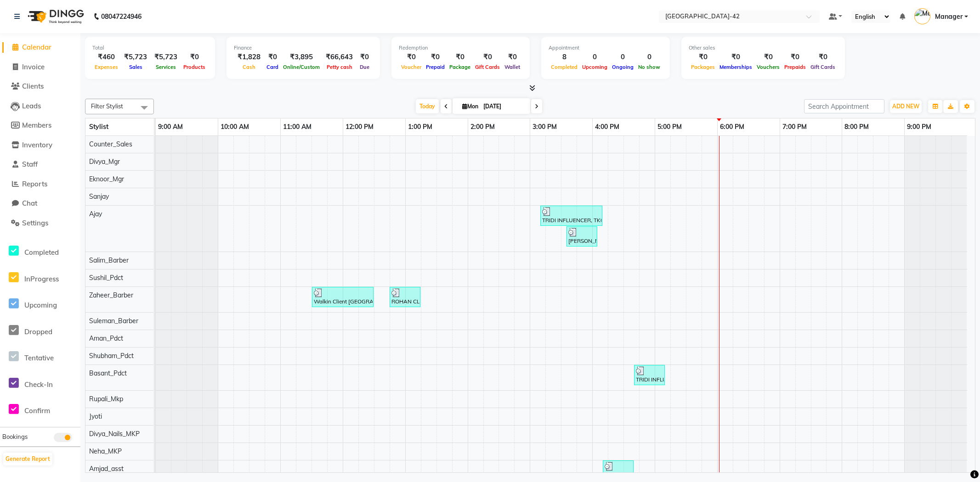 The image size is (980, 482). Describe the element at coordinates (106, 469) in the screenshot. I see `span: Amjad_asst` at that location.